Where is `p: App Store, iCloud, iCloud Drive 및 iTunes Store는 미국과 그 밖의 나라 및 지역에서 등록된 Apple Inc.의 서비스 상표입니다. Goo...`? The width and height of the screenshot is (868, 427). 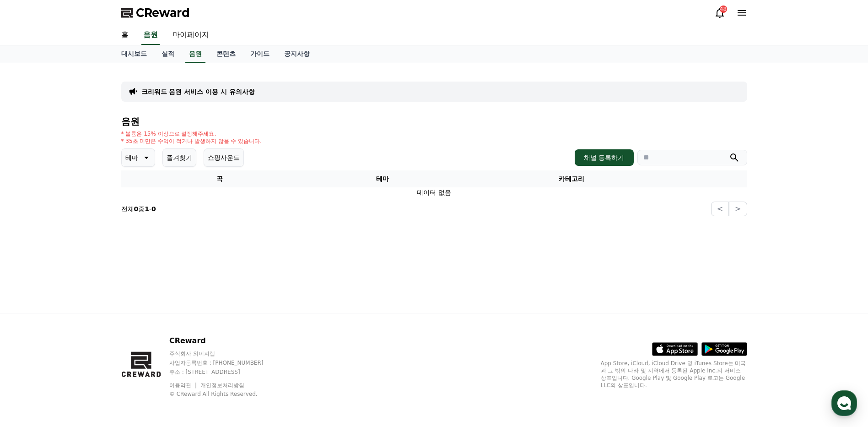 p: App Store, iCloud, iCloud Drive 및 iTunes Store는 미국과 그 밖의 나라 및 지역에서 등록된 Apple Inc.의 서비스 상표입니다. Goo... is located at coordinates (674, 374).